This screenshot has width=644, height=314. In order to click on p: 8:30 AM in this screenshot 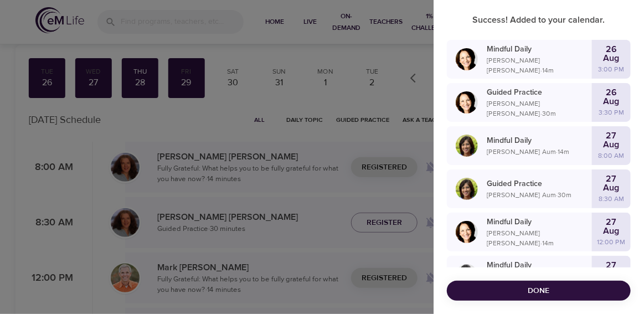, I will do `click(611, 199)`.